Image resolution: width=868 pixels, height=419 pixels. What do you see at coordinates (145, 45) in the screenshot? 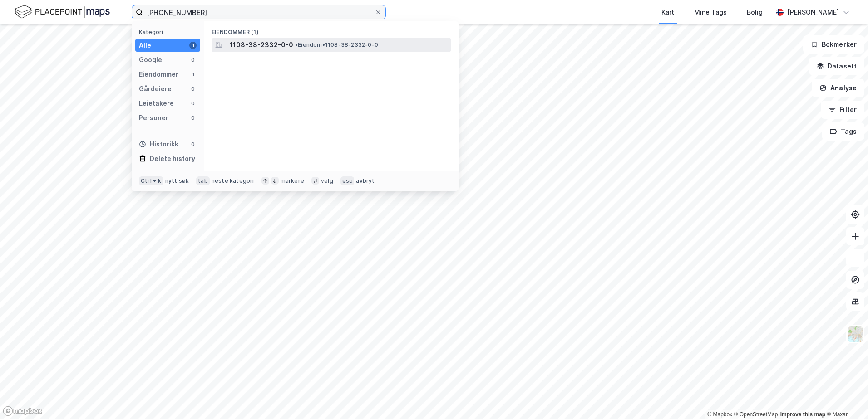
I see `div: Alle` at bounding box center [145, 45].